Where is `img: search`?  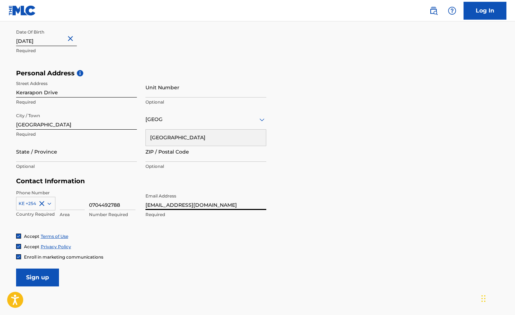
img: search is located at coordinates (434, 11).